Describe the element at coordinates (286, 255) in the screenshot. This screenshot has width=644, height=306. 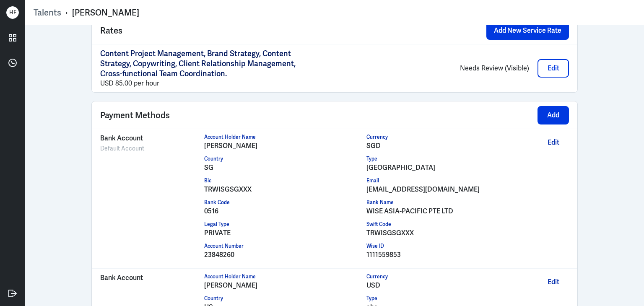
I see `div: 23848260` at that location.